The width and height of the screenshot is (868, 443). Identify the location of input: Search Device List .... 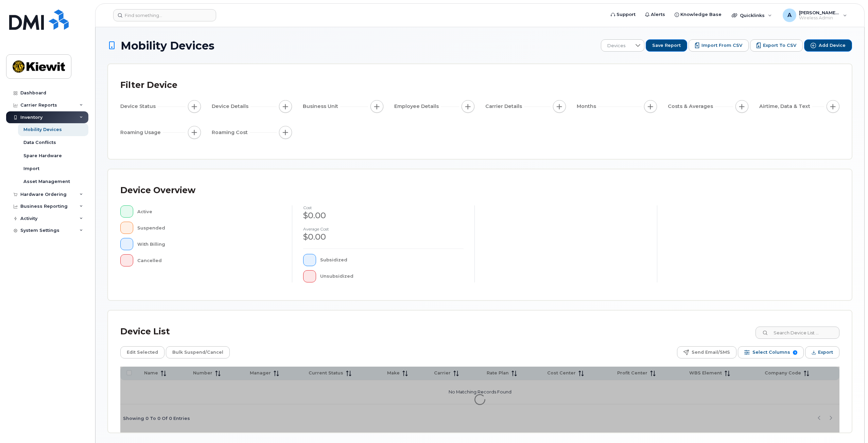
(797, 333).